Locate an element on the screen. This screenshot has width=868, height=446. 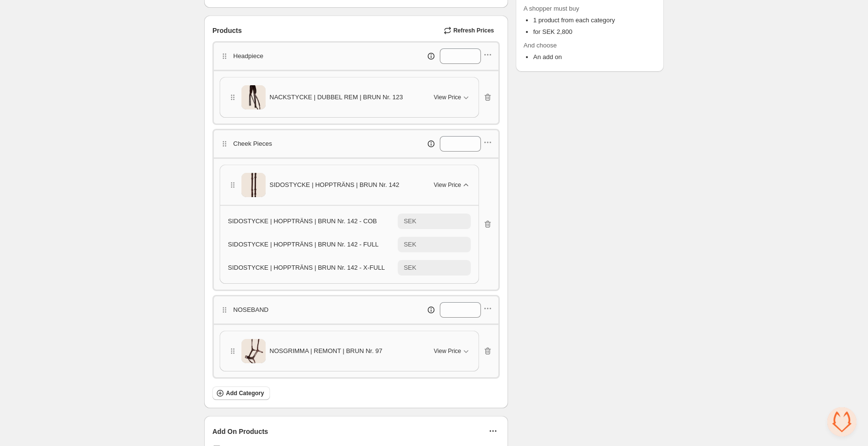
span: Products is located at coordinates (227, 31).